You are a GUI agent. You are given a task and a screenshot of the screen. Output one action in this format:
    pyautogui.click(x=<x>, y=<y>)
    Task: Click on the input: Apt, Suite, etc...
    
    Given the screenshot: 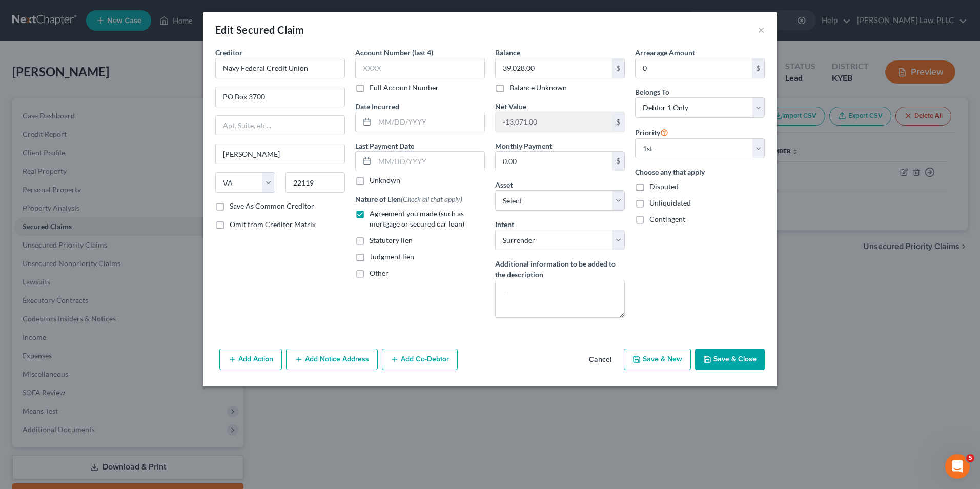 What is the action you would take?
    pyautogui.click(x=280, y=126)
    